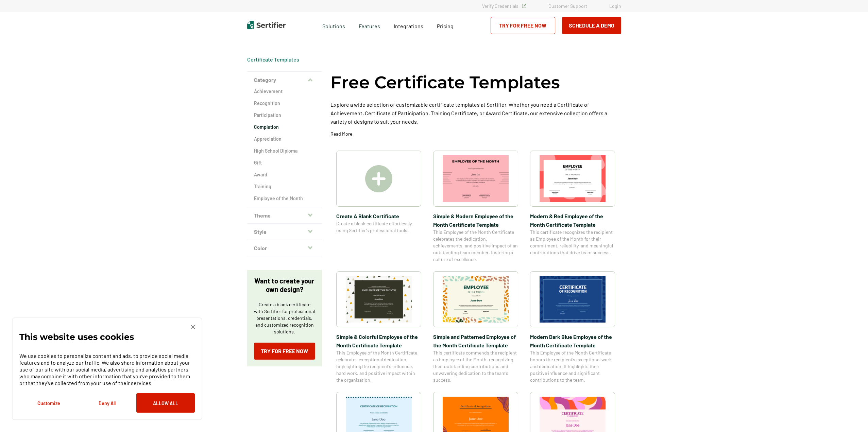 The image size is (868, 432). I want to click on a: Simple & Modern Employee of the Month Certificate TemplateSimple & Modern Employee of the Month C..., so click(475, 207).